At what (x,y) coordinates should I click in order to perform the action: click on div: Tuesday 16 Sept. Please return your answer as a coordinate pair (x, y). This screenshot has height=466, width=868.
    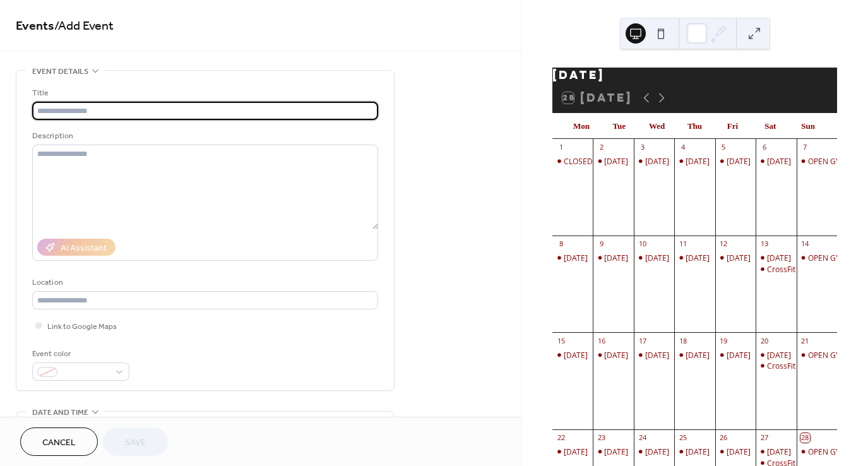
    Looking at the image, I should click on (614, 355).